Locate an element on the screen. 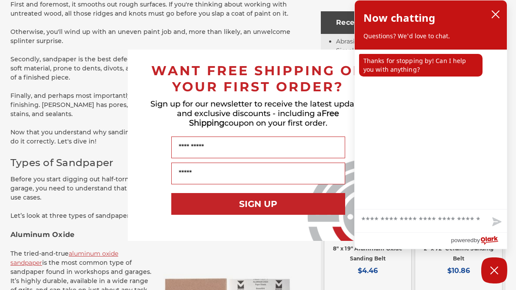 This screenshot has height=290, width=516. button: Close Chatbox is located at coordinates (494, 270).